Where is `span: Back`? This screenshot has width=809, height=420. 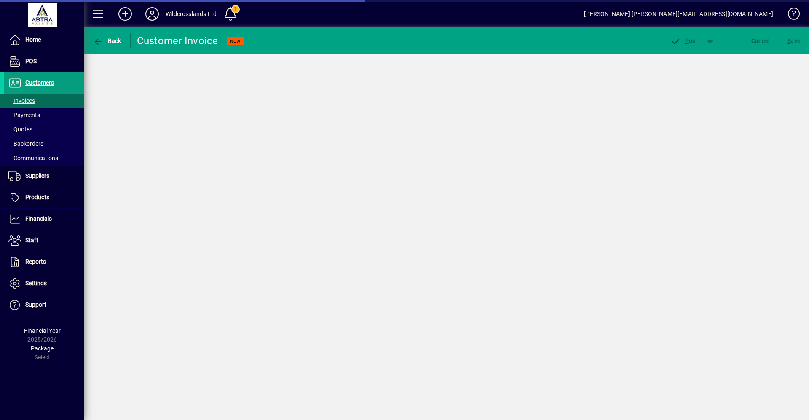
span: Back is located at coordinates (107, 41).